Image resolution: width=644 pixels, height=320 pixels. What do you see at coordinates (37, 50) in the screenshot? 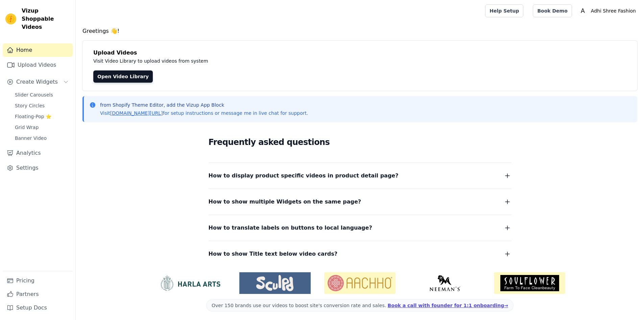
I see `a: Home` at bounding box center [37, 50].